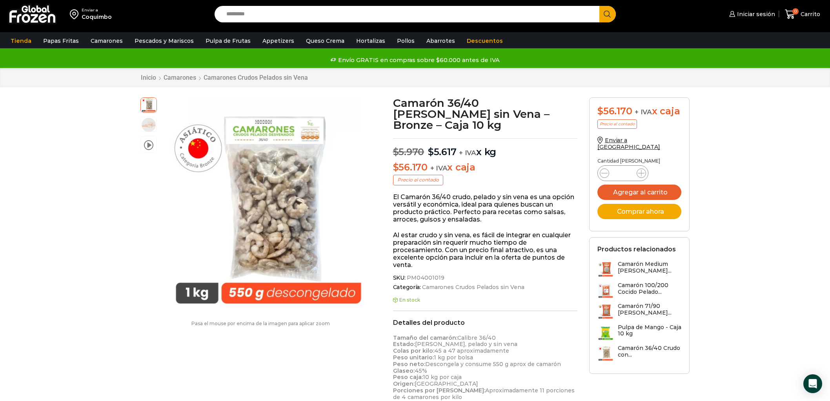  What do you see at coordinates (803, 14) in the screenshot?
I see `a: 0 Carrito` at bounding box center [803, 14].